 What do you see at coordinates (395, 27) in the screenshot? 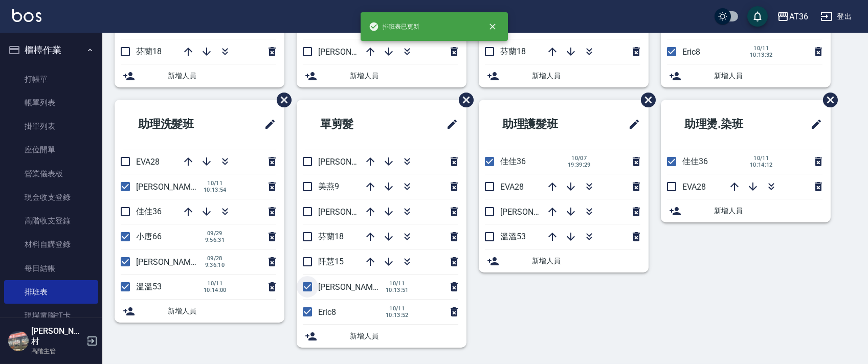
I see `span: 排班表已更新` at bounding box center [395, 27].